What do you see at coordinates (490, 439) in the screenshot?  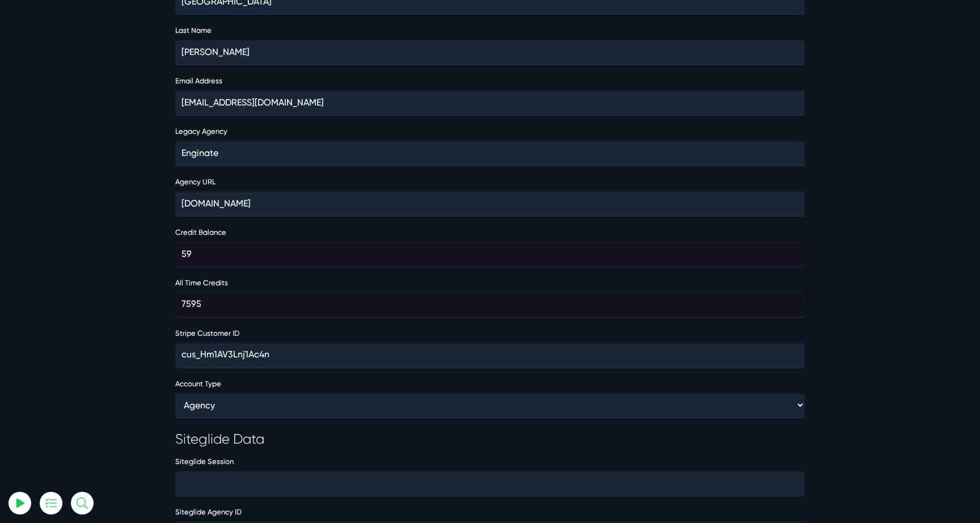 I see `h4: Siteglide Data` at bounding box center [490, 439].